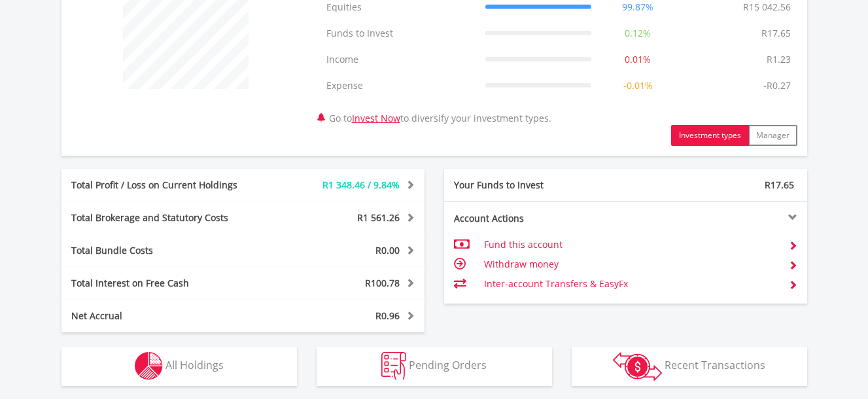 Image resolution: width=868 pixels, height=420 pixels. I want to click on img: pending_instructions-wht.png, so click(394, 366).